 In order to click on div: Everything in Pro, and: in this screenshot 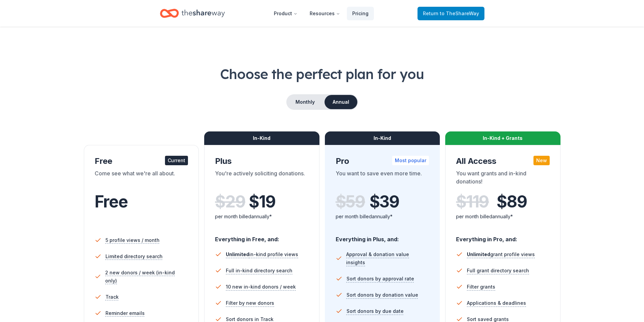, I will do `click(503, 236)`.